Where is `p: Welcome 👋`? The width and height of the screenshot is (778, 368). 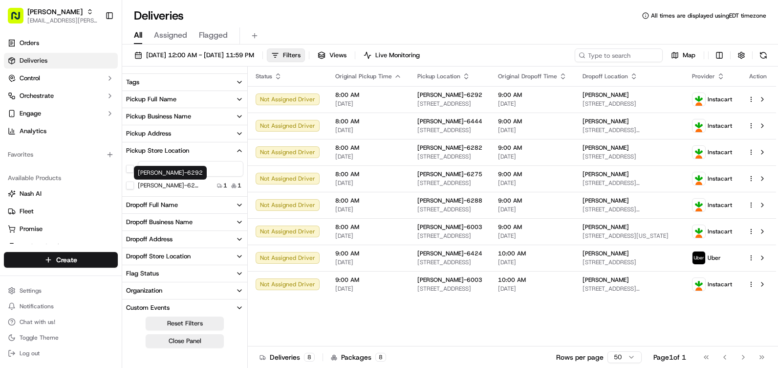
p: Welcome 👋 is located at coordinates (94, 47).